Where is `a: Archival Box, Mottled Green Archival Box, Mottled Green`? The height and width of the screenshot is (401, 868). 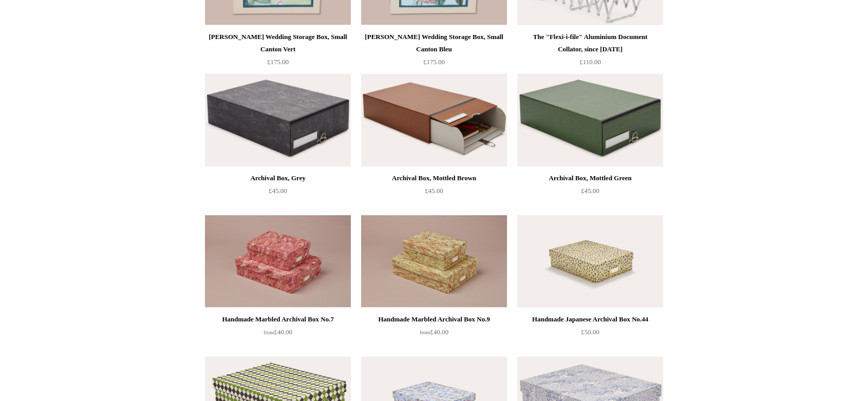 a: Archival Box, Mottled Green Archival Box, Mottled Green is located at coordinates (590, 120).